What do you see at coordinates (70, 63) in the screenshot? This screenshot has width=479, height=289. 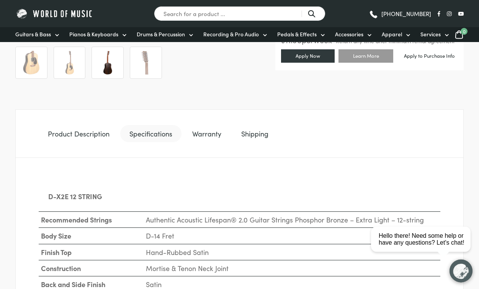 I see `img: Martin D-X2E Brazilian 12 String Acoustic Electric Guitar Full` at bounding box center [70, 63].